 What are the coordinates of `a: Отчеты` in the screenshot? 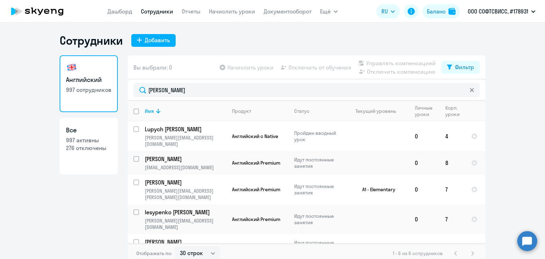 It's located at (191, 11).